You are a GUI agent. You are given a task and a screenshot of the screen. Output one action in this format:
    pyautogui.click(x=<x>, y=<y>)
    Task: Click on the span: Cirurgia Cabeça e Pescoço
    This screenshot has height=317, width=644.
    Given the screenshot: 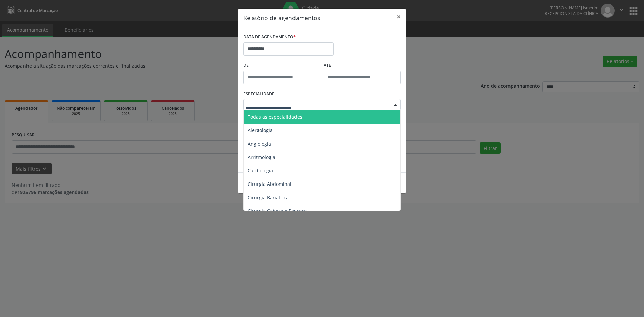 What is the action you would take?
    pyautogui.click(x=277, y=211)
    